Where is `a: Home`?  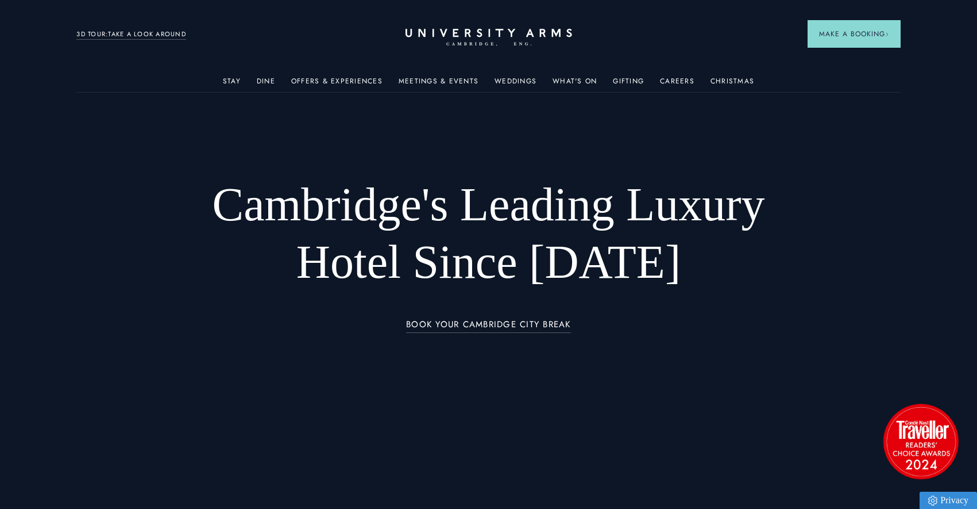
a: Home is located at coordinates (489, 37).